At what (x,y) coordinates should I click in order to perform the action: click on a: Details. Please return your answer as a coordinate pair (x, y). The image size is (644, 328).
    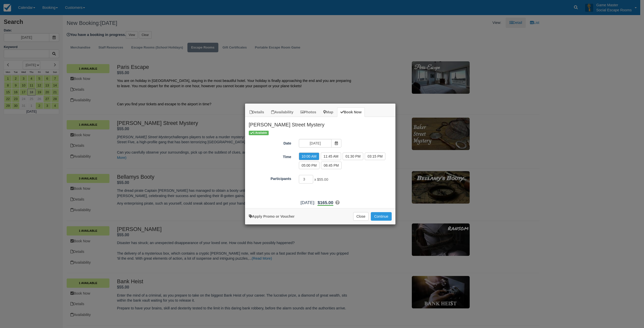
    Looking at the image, I should click on (257, 112).